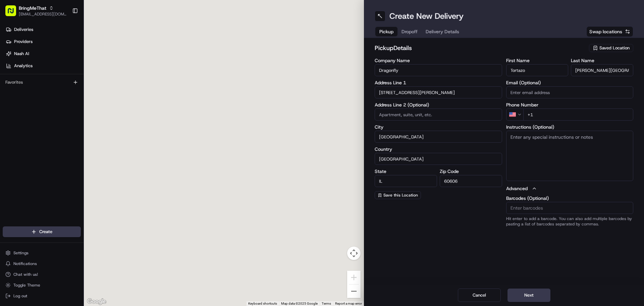 This screenshot has height=306, width=644. What do you see at coordinates (22, 54) in the screenshot?
I see `span: Nash AI` at bounding box center [22, 54].